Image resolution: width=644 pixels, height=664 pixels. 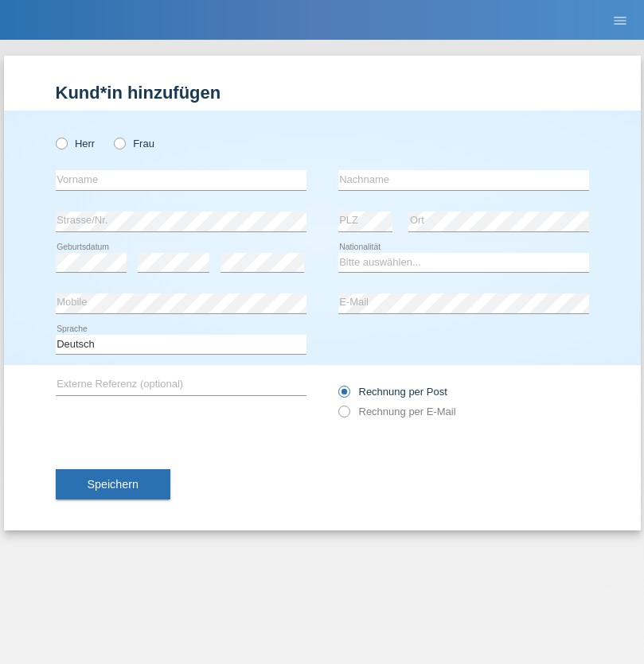 What do you see at coordinates (342, 415) in the screenshot?
I see `input: Rechnung per E-Mail` at bounding box center [342, 415].